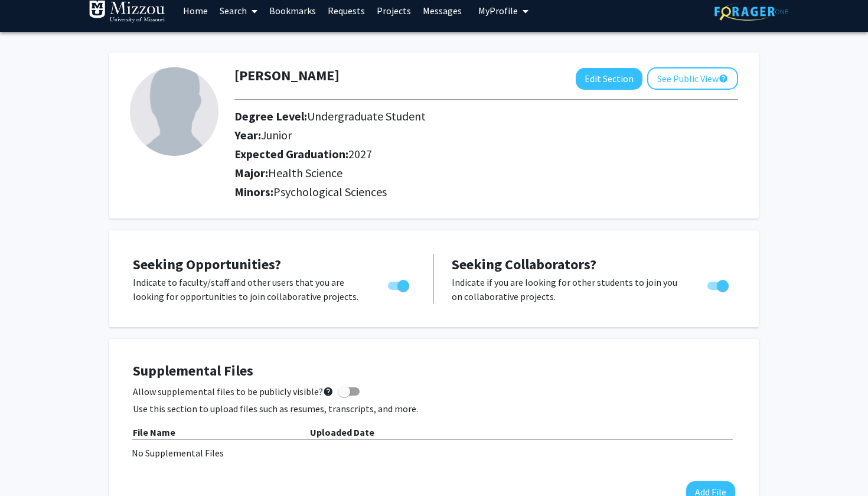 Image resolution: width=868 pixels, height=496 pixels. What do you see at coordinates (233, 391) in the screenshot?
I see `span: Allow supplemental files to be publicly visible?` at bounding box center [233, 391].